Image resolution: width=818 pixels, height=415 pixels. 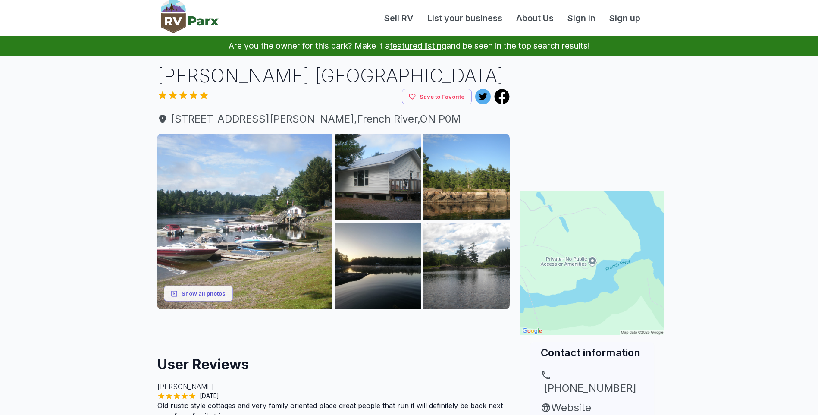 What do you see at coordinates (245, 221) in the screenshot?
I see `img: AAcXr8r9GsCNlofoGUuxgwFO7c-DvEFgKbdOT6qap_IOchOMvmIcMLMfwtwwoWjUx40n7qBcs8Du3bGxeh8SqnUfy3CCueqe3...` at bounding box center [245, 221].